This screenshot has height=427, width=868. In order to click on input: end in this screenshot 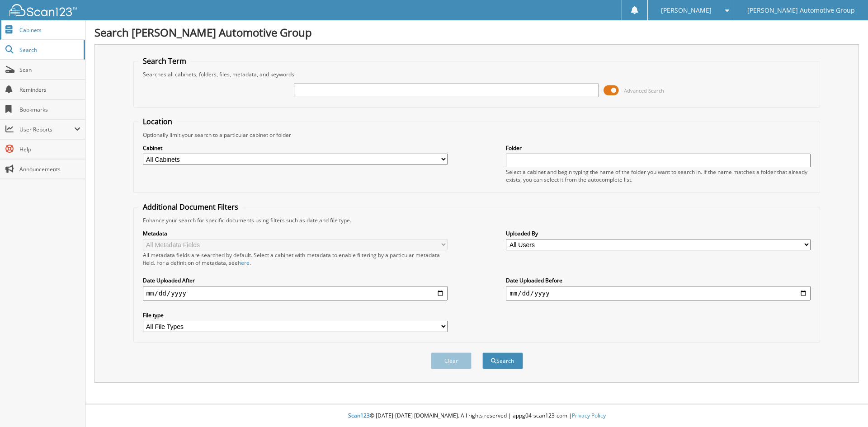, I will do `click(658, 293)`.